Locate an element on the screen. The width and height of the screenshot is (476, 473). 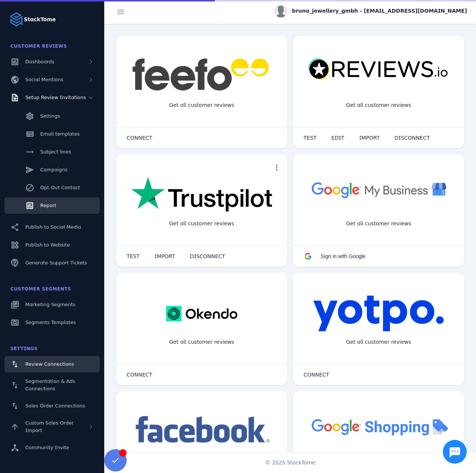
span: © 2025 StackTome is located at coordinates (290, 462).